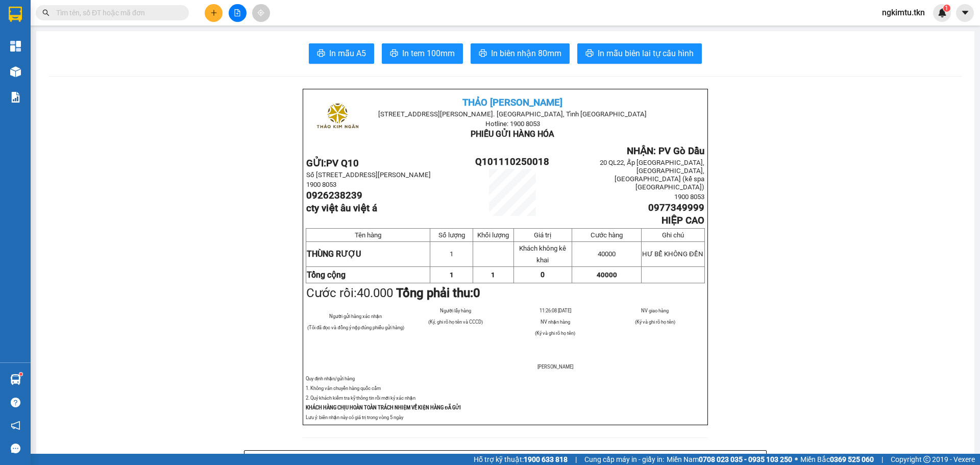  What do you see at coordinates (214, 13) in the screenshot?
I see `span: plus` at bounding box center [214, 13].